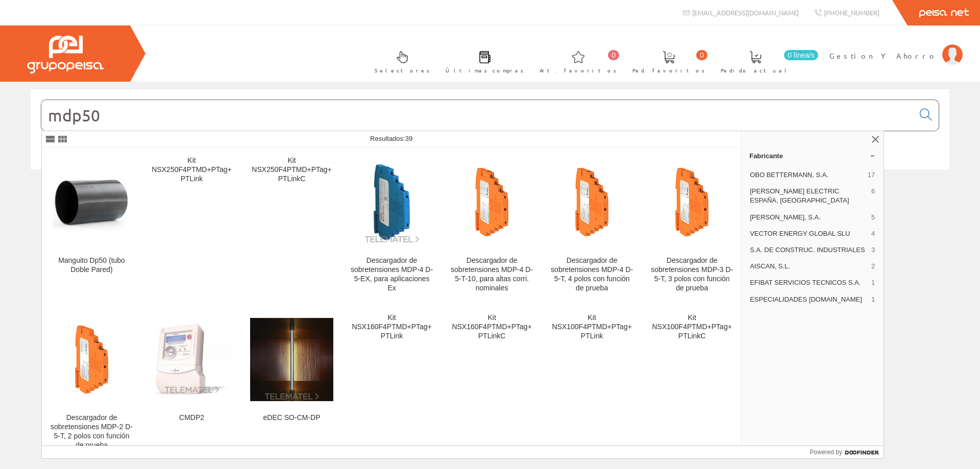  I want to click on a: eDEC SO-CM-DP eDEC SO-CM-DP, so click(291, 383).